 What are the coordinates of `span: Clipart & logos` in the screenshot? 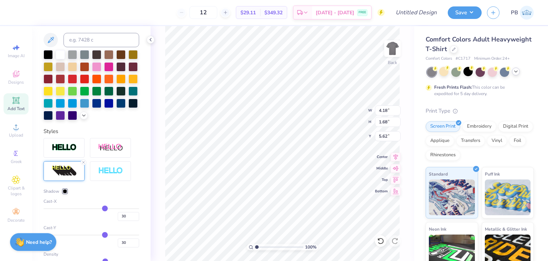 It's located at (16, 191).